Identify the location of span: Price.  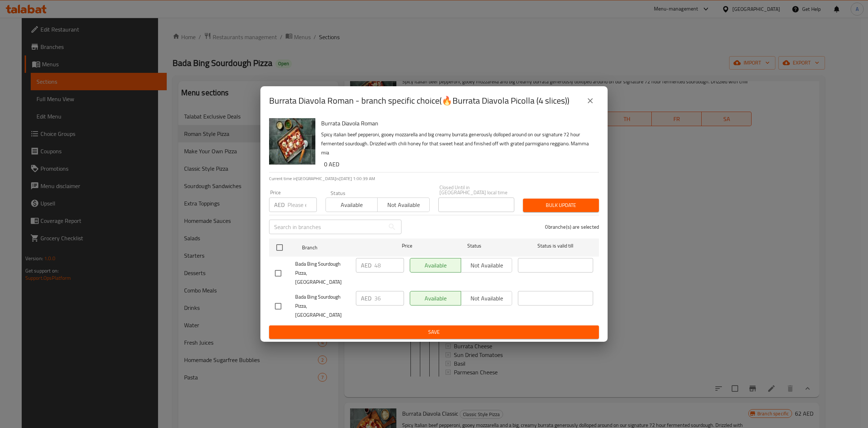
(407, 246).